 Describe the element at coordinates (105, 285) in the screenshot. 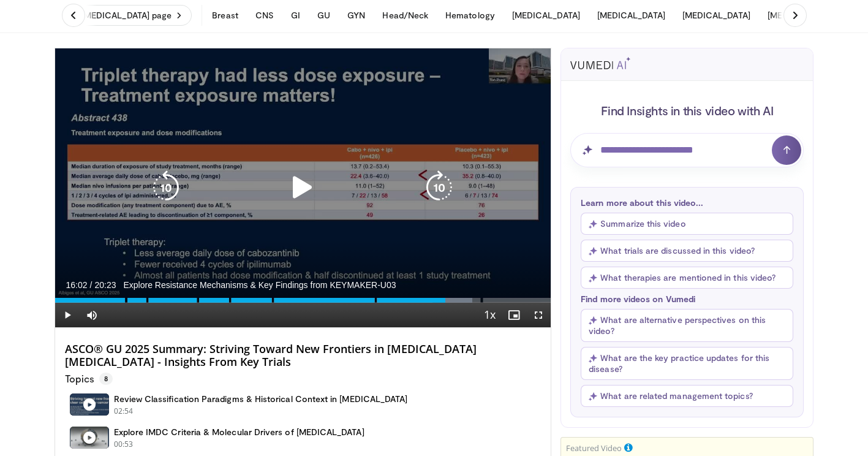

I see `span: 20:23` at that location.